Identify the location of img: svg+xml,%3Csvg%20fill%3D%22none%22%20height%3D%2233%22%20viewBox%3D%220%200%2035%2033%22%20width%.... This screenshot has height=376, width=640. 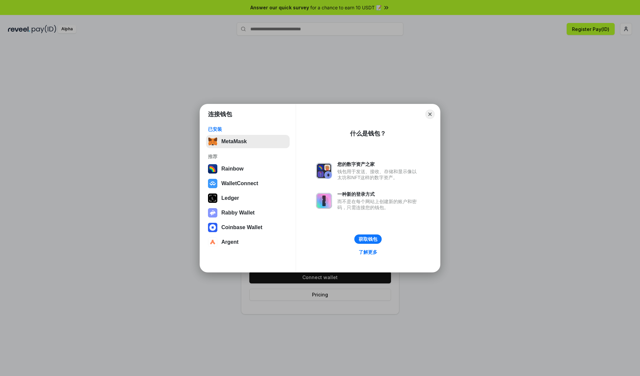
(213, 142).